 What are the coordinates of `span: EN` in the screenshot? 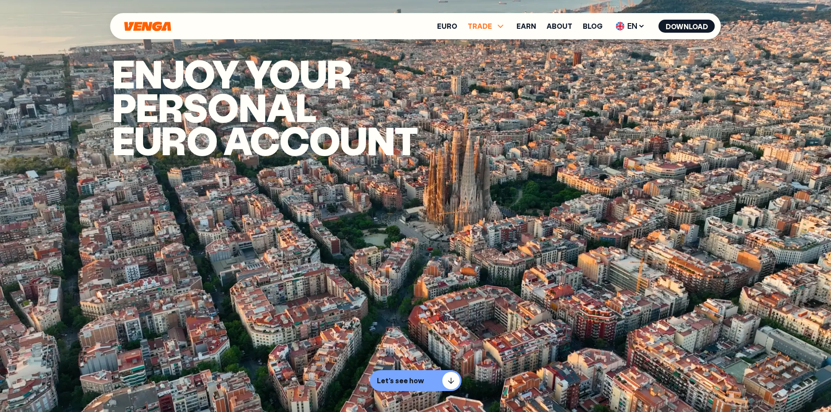 It's located at (630, 26).